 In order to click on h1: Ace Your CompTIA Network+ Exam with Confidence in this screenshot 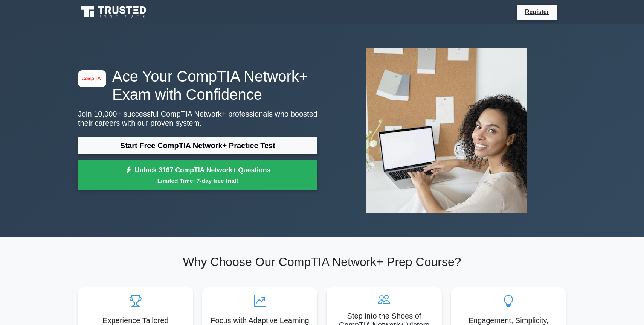, I will do `click(198, 85)`.